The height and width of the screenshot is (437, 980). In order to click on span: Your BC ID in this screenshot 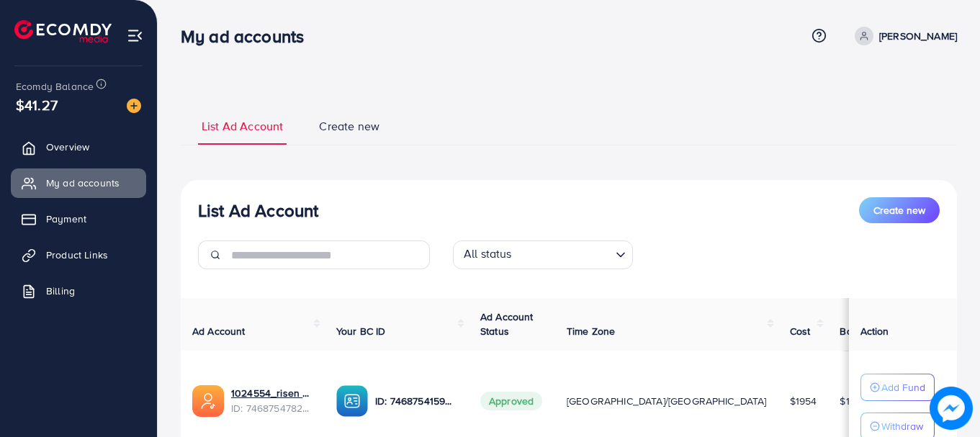, I will do `click(361, 331)`.